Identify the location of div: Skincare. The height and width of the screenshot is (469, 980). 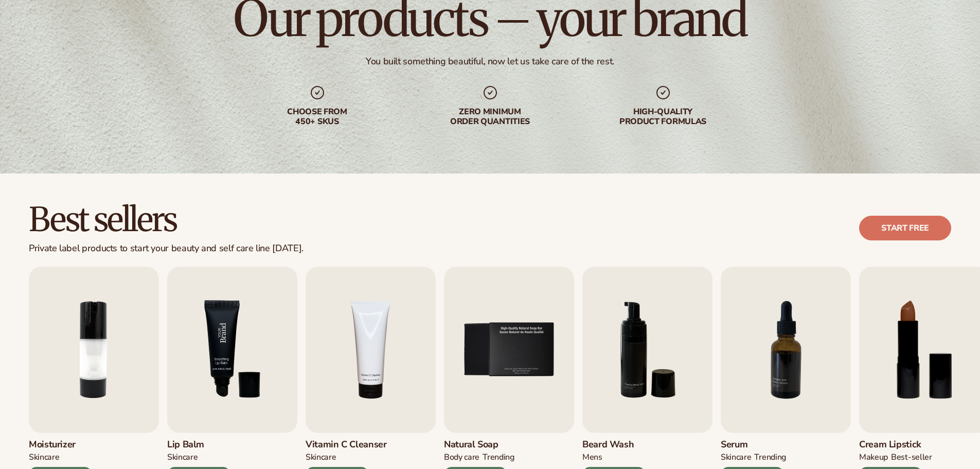
(321, 457).